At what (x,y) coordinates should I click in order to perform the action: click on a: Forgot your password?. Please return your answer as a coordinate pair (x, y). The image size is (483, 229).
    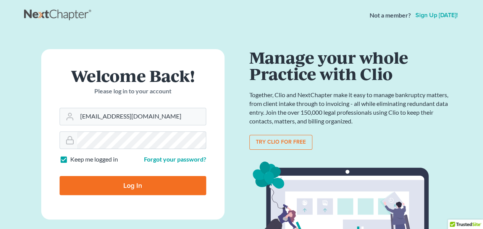
    Looking at the image, I should click on (175, 159).